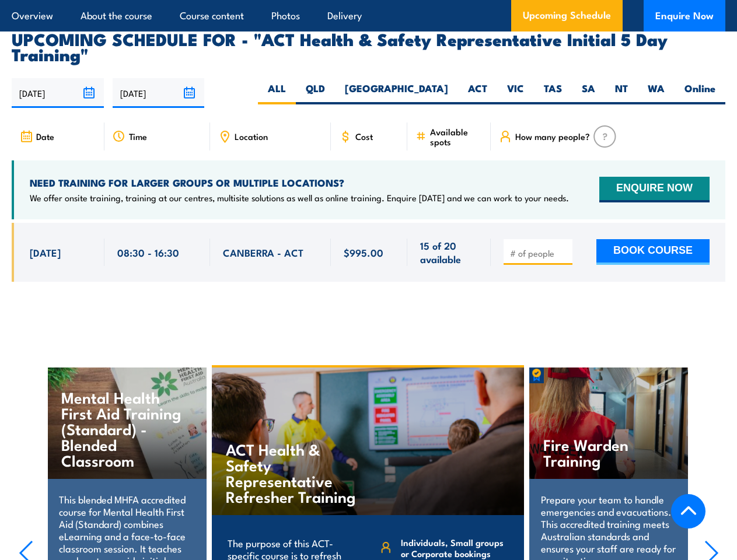  What do you see at coordinates (299, 198) in the screenshot?
I see `p: We offer onsite training, training at our centres, multisite solutions as well as online training...` at bounding box center [299, 198].